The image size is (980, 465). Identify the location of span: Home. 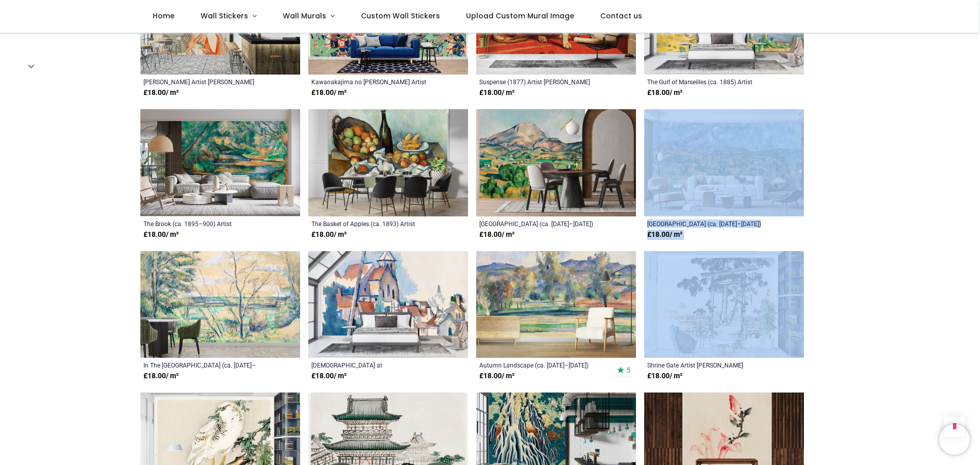
(163, 16).